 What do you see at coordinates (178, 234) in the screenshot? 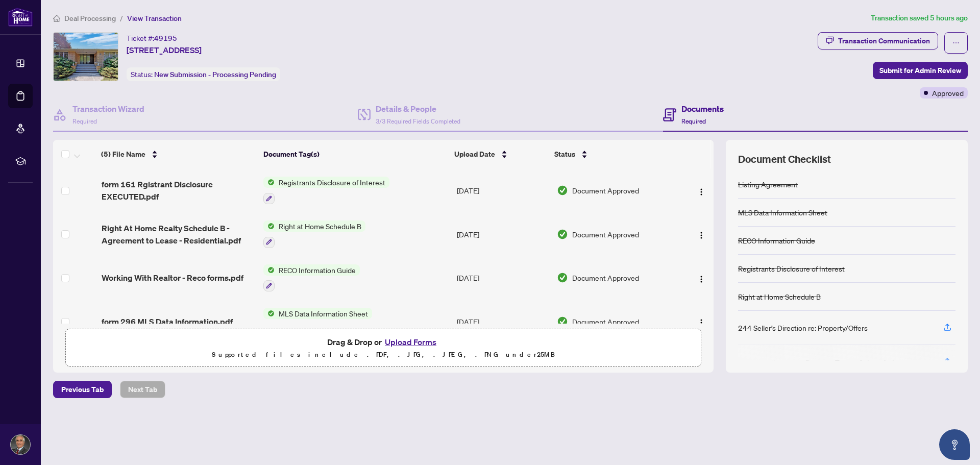
I see `span: Right At Home Realty Schedule B - Agreement to Lease - Residential.pdf` at bounding box center [178, 234].